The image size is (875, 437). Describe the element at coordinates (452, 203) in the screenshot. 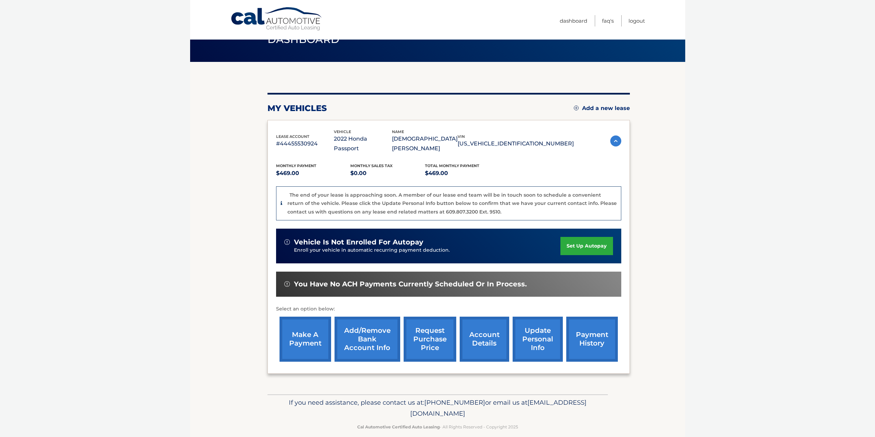

I see `p: The end of your lease is approaching soon. A member of our lease end team will be in touch soon t...` at that location.